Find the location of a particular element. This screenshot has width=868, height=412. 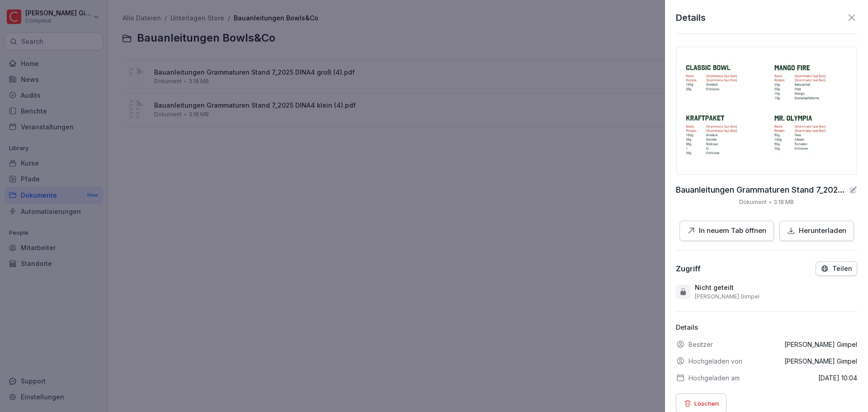

a: thumbnail is located at coordinates (766, 110).